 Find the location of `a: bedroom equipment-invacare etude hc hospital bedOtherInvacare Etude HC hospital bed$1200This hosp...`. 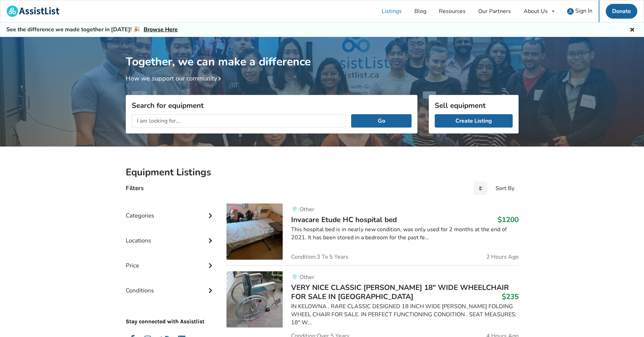

a: bedroom equipment-invacare etude hc hospital bedOtherInvacare Etude HC hospital bed$1200This hosp... is located at coordinates (372, 234).